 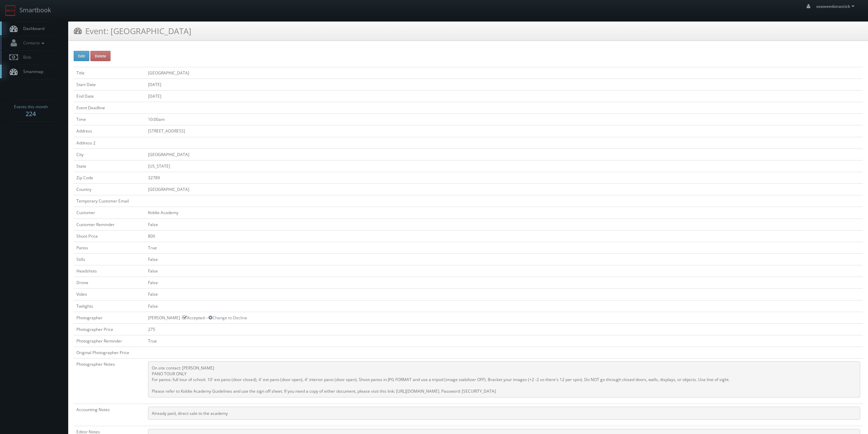 What do you see at coordinates (31, 71) in the screenshot?
I see `span: Smartmap` at bounding box center [31, 71].